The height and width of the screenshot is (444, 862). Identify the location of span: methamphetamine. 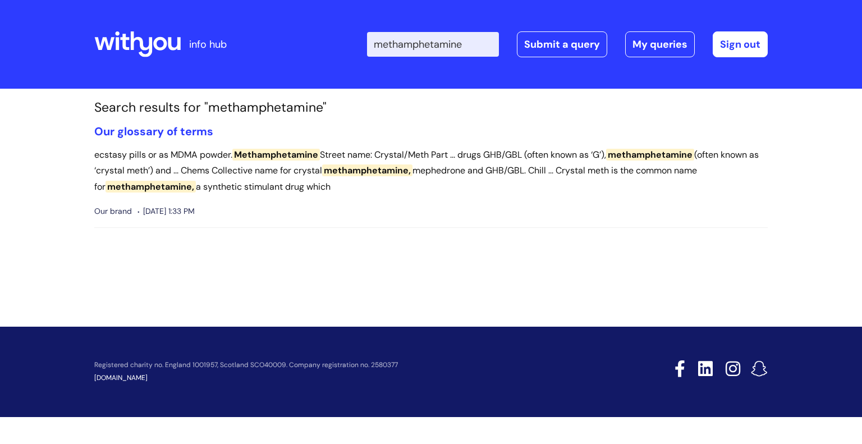
(650, 154).